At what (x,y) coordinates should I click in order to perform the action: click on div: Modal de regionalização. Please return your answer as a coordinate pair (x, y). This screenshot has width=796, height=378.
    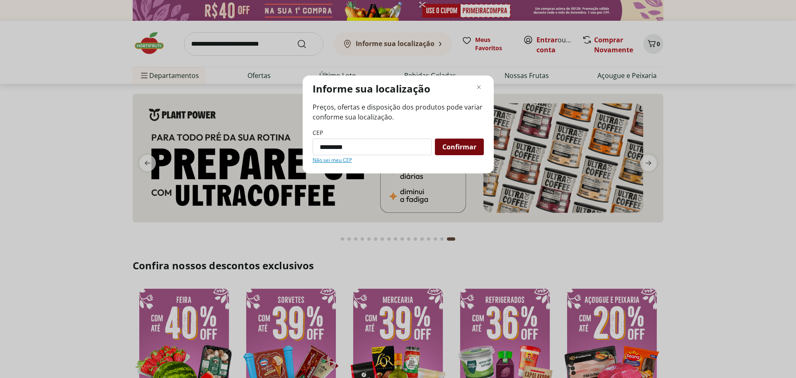
    Looking at the image, I should click on (398, 124).